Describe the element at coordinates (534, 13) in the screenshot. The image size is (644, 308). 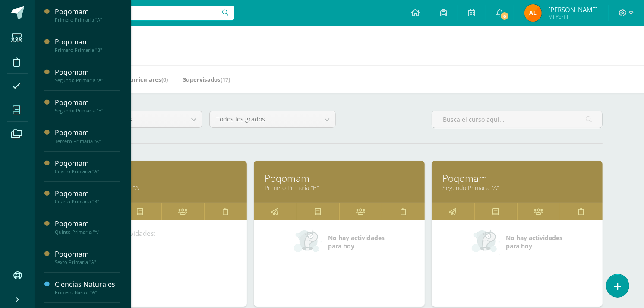
I see `img: 7c522403d9ccf42216f7c099d830469e.png` at that location.